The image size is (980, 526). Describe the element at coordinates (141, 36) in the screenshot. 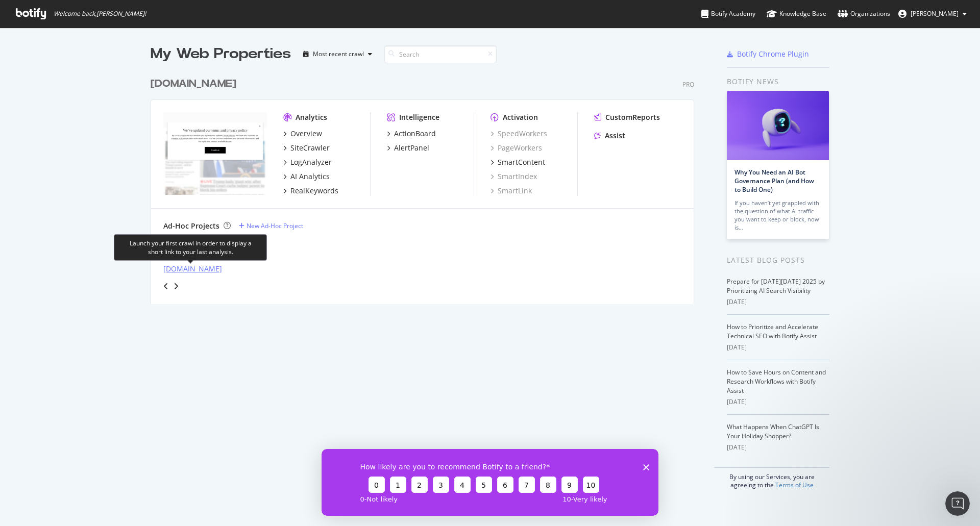

I see `button: 4` at that location.